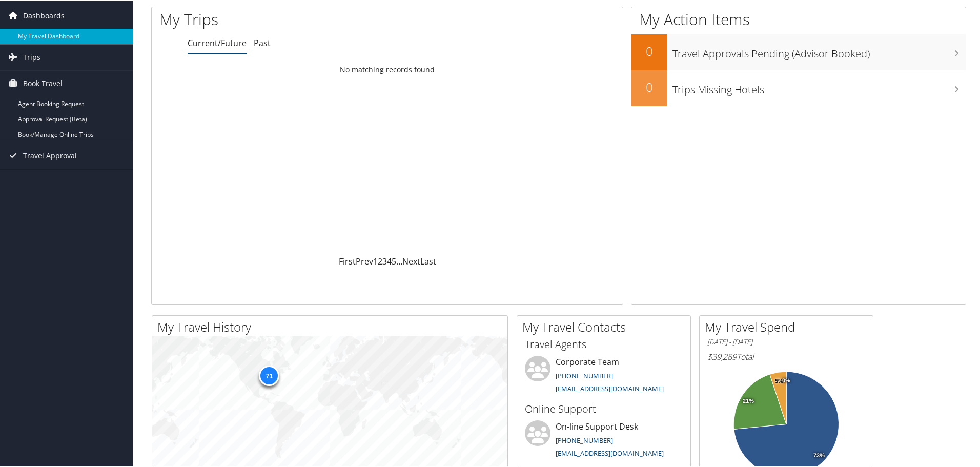 The height and width of the screenshot is (467, 980). I want to click on a: 2, so click(380, 260).